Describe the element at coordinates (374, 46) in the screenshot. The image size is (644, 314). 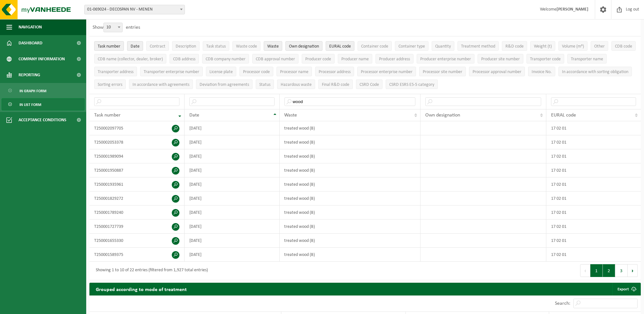
I see `button: Container codeContainer code: Activate to sort` at that location.